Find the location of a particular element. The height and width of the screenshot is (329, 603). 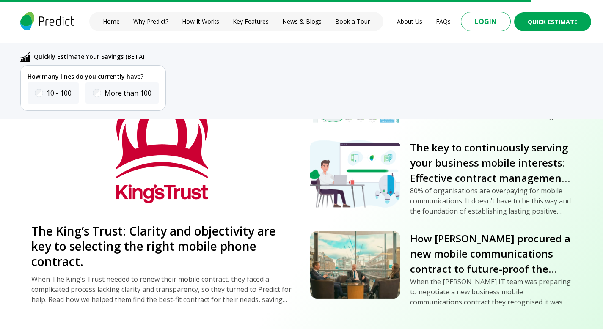

a: Book a Tour is located at coordinates (353, 22).